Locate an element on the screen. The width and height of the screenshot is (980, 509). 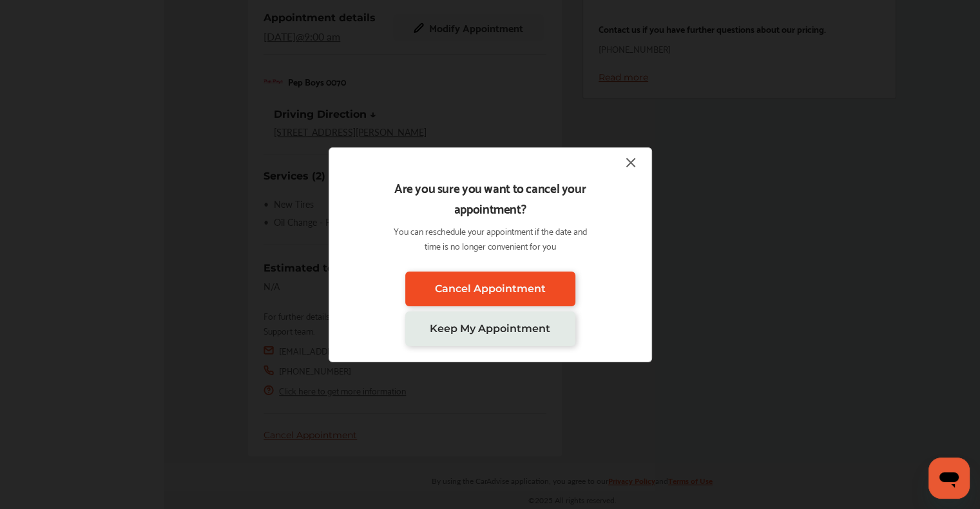
span: Keep My Appointment is located at coordinates (490, 328).